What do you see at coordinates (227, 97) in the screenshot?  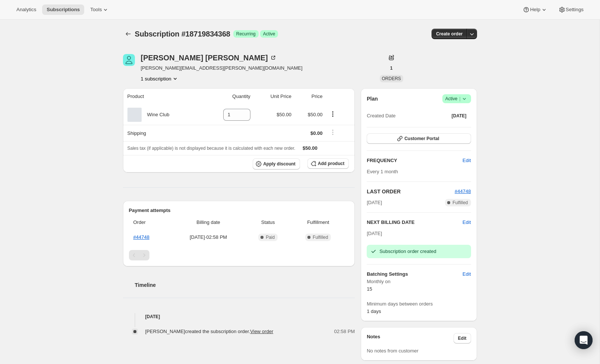 I see `th: Quantity` at bounding box center [227, 97].